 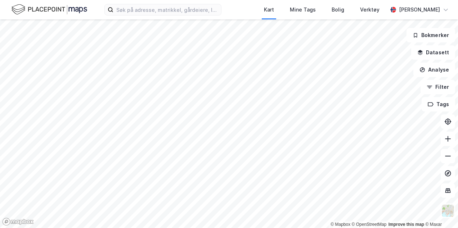 I want to click on button: Bokmerker, so click(x=431, y=35).